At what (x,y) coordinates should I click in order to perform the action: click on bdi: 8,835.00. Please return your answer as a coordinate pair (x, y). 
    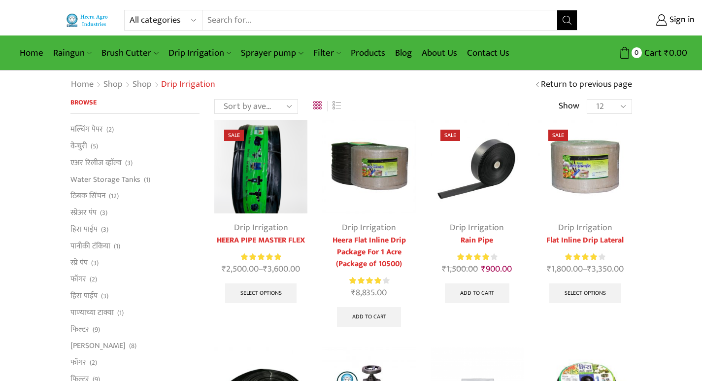
    Looking at the image, I should click on (369, 293).